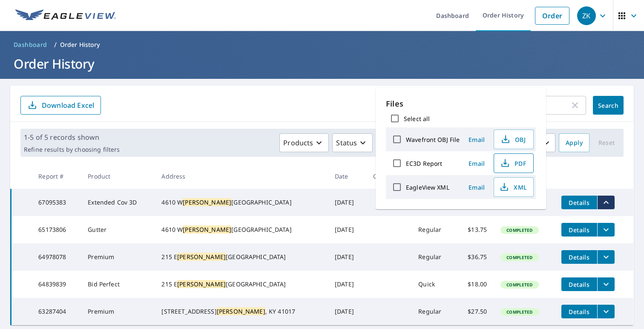 This screenshot has width=644, height=329. Describe the element at coordinates (579, 312) in the screenshot. I see `button: detailsBtn-63287404` at that location.